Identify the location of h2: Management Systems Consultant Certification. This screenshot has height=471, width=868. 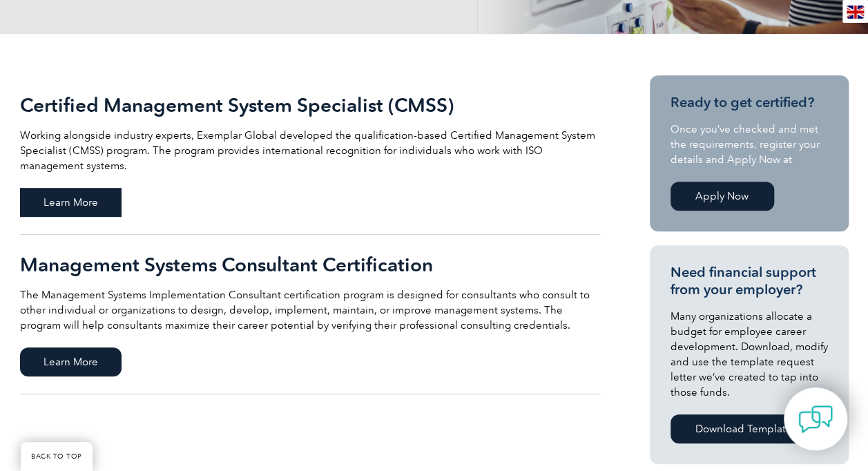
(310, 264).